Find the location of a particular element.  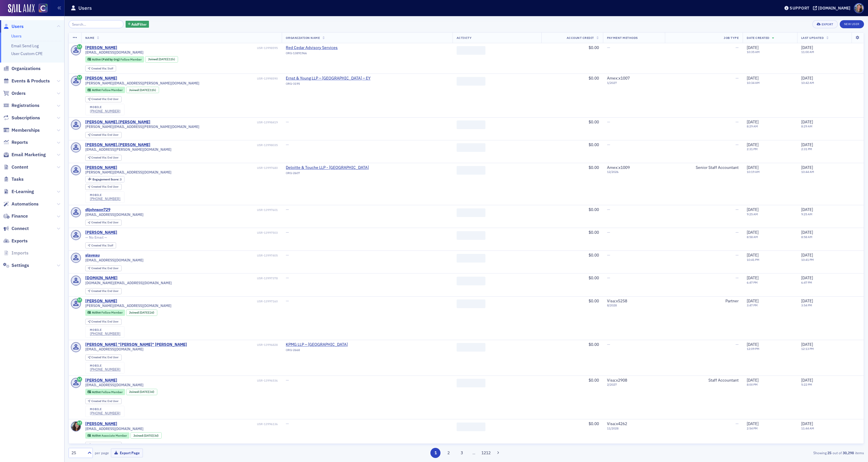

time: 12:13 PM is located at coordinates (808, 349).